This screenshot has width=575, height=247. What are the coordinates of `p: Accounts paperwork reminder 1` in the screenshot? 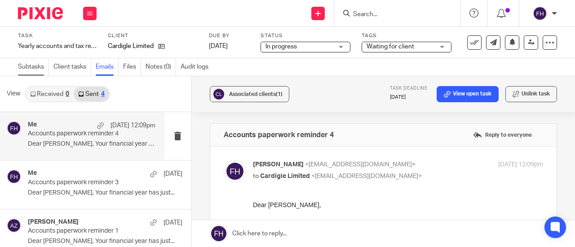 It's located at (89, 231).